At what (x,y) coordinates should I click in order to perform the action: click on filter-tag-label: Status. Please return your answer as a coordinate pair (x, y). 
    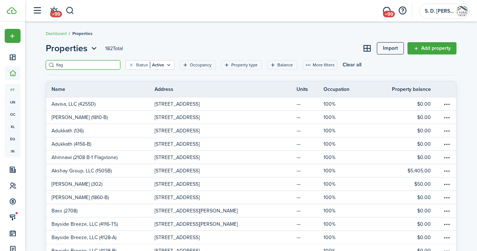
    Looking at the image, I should click on (142, 65).